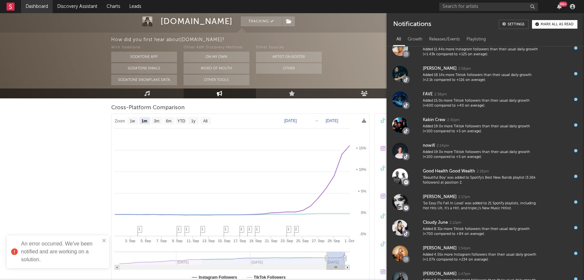 The image size is (584, 280). What do you see at coordinates (217, 48) in the screenshot?
I see `div: Other A&R Discovery Methods` at bounding box center [217, 48].